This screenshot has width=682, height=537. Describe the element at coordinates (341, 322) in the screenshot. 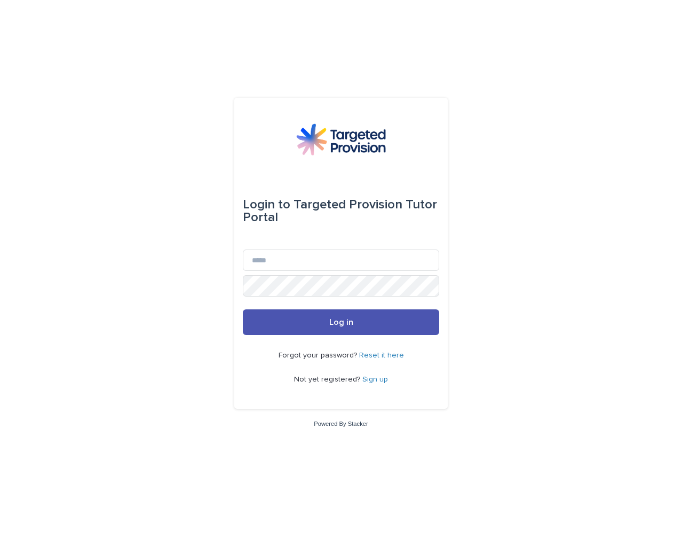

I see `span: Log in` at that location.